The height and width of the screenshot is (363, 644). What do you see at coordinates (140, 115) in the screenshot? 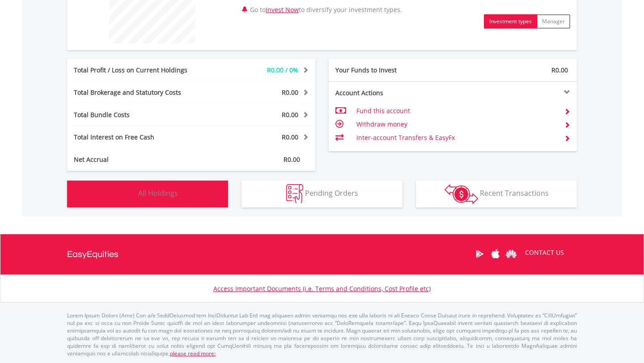
I see `div: Total Bundle Costs` at bounding box center [140, 115].